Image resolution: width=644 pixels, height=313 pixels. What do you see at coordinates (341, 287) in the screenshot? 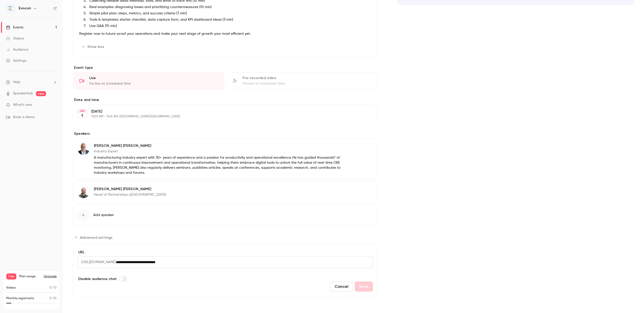
I see `button: Cancel` at bounding box center [341, 287].